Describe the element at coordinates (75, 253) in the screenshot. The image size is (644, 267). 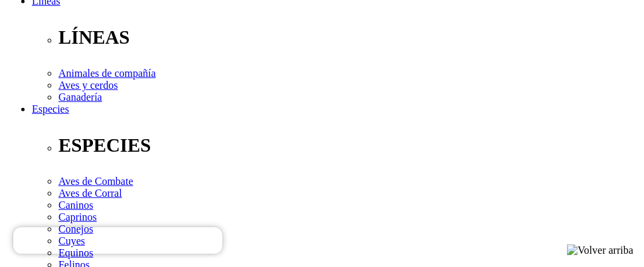
I see `a: Equinos` at that location.